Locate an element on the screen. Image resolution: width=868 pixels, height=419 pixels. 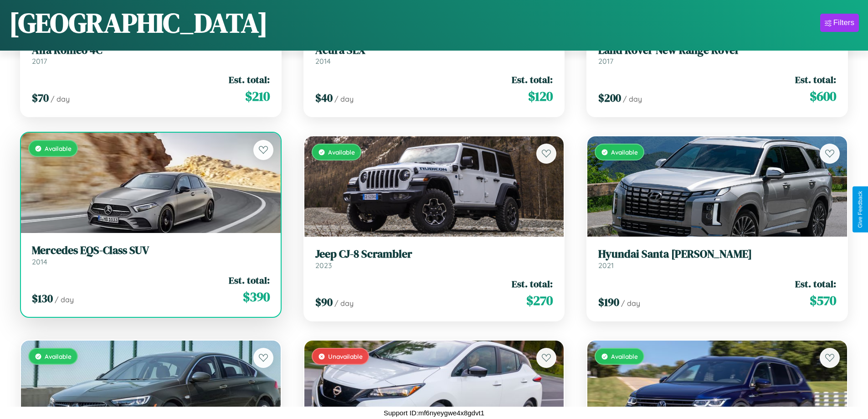
p: Support ID: mf6nyeygwe4x8gdvt1 is located at coordinates (434, 413).